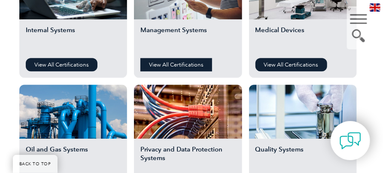 The height and width of the screenshot is (173, 383). What do you see at coordinates (350, 141) in the screenshot?
I see `img: contact-chat.png` at bounding box center [350, 141].